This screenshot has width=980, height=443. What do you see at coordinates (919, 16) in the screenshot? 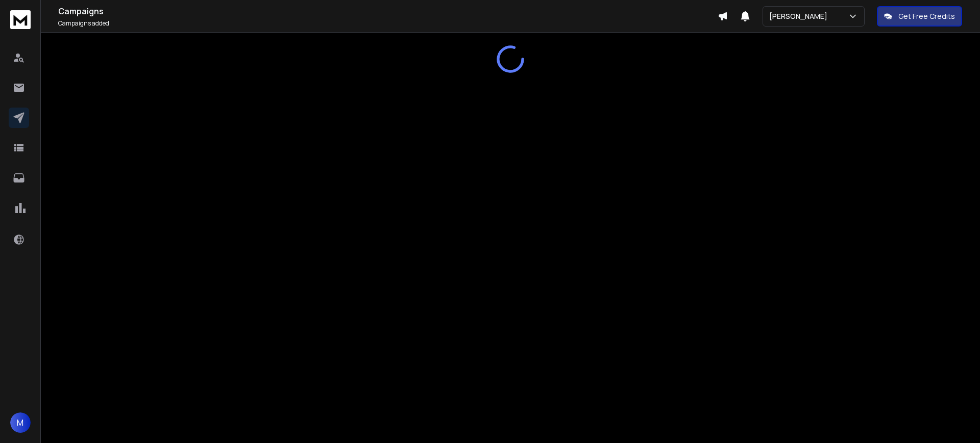
I see `button: Get Free Credits` at bounding box center [919, 16].